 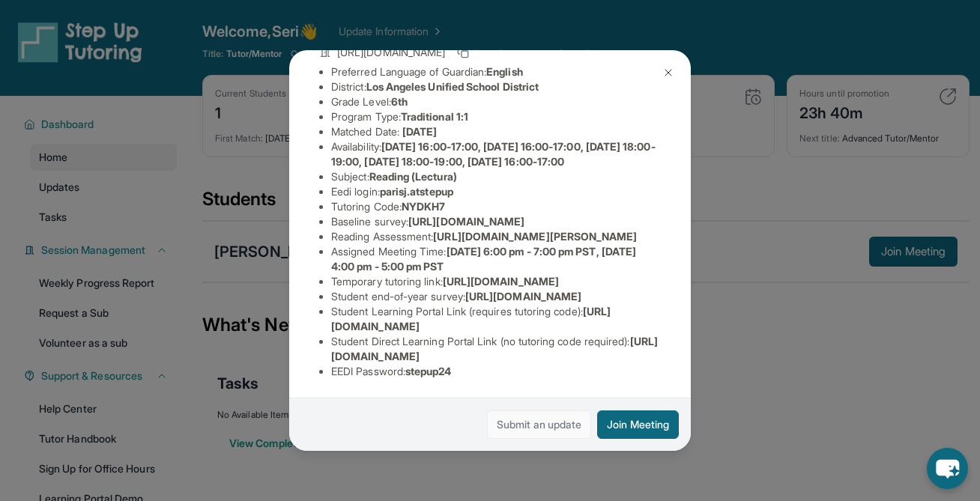 I want to click on span: 6th, so click(x=399, y=101).